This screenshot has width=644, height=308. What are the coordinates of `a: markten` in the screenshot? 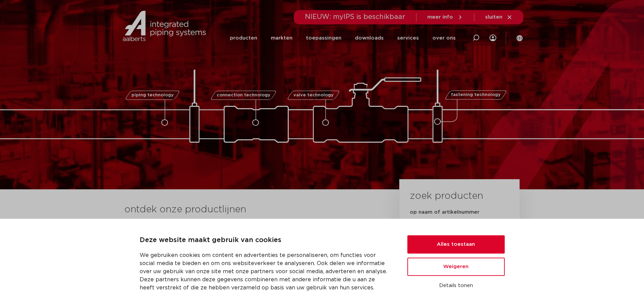 It's located at (282, 38).